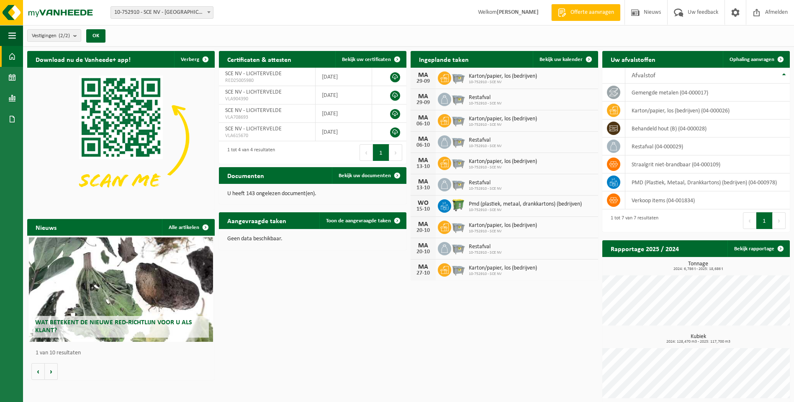  Describe the element at coordinates (64, 36) in the screenshot. I see `count: (2/2)` at that location.